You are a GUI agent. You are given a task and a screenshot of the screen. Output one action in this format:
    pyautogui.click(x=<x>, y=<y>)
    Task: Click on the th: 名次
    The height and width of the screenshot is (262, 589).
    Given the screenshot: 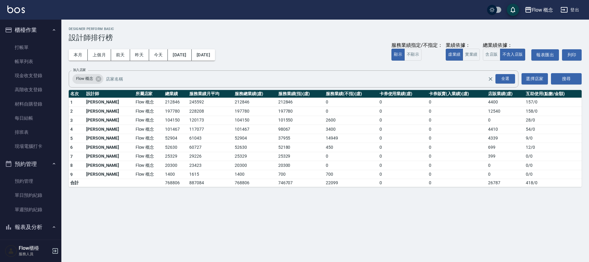 What is the action you would take?
    pyautogui.click(x=77, y=94)
    